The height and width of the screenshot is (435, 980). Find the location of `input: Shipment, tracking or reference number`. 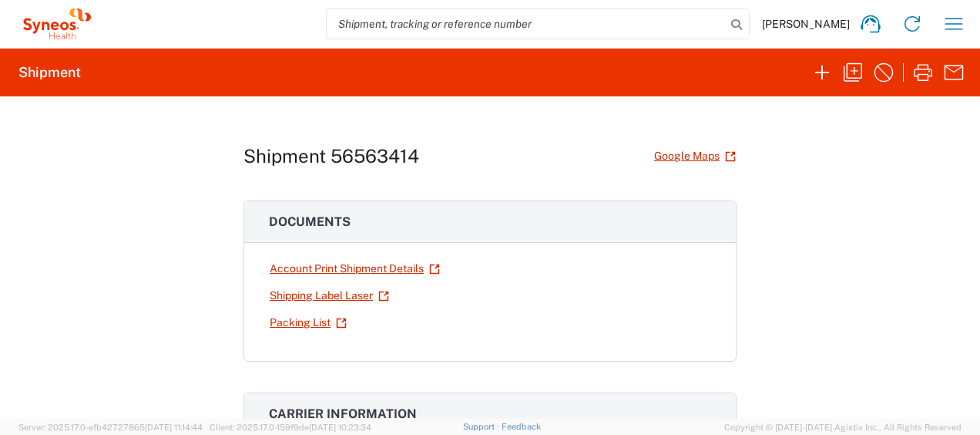

input: Shipment, tracking or reference number is located at coordinates (526, 24).